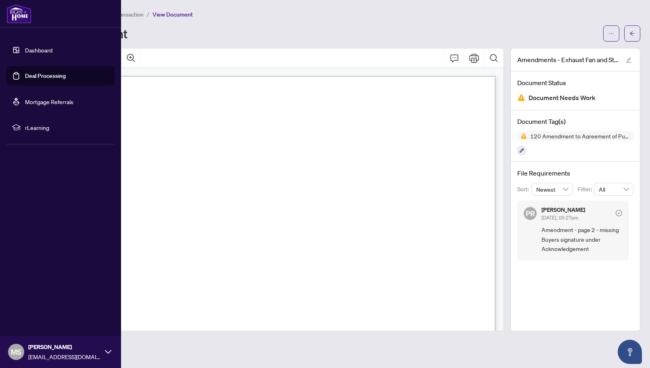 This screenshot has height=368, width=650. I want to click on span: Newest, so click(552, 189).